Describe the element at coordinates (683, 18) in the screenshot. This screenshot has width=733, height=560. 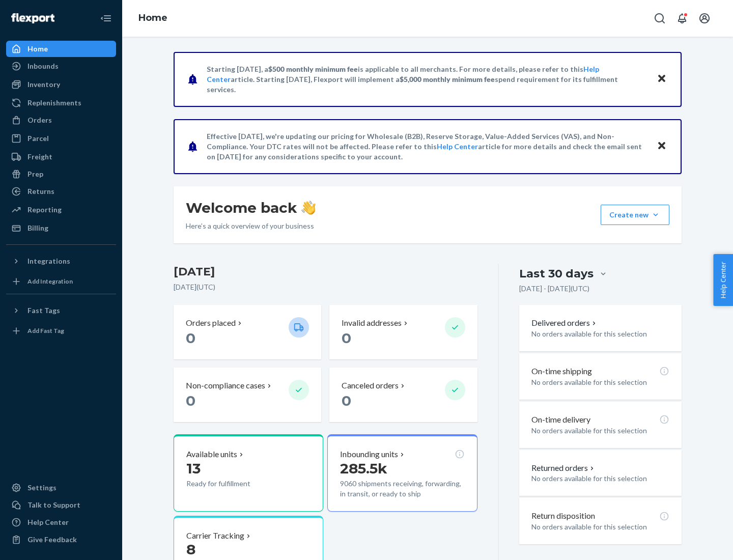
I see `button: Open notifications` at that location.